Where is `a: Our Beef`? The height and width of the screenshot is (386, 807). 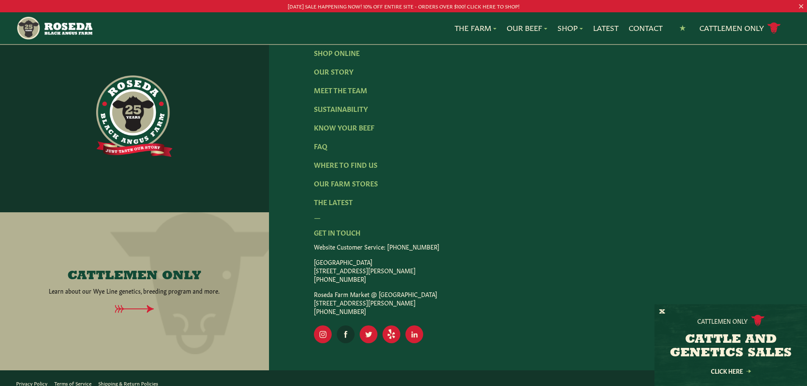
a: Our Beef is located at coordinates (527, 28).